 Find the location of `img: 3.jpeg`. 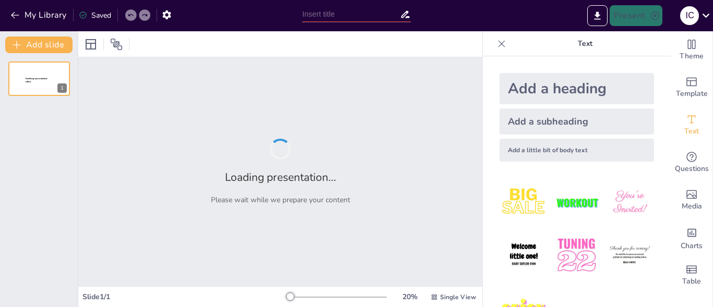

img: 3.jpeg is located at coordinates (629, 202).